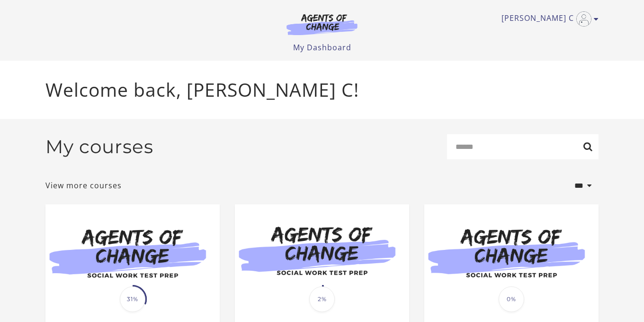 Image resolution: width=644 pixels, height=322 pixels. What do you see at coordinates (322, 47) in the screenshot?
I see `a: My Dashboard` at bounding box center [322, 47].